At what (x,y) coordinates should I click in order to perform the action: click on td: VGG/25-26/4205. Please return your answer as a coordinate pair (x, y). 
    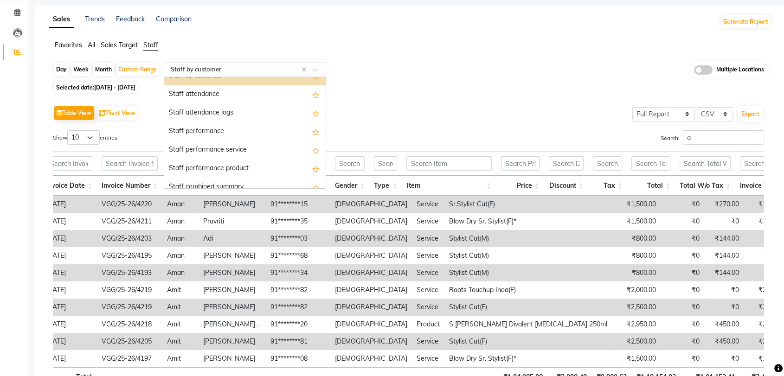
    Looking at the image, I should click on (129, 341).